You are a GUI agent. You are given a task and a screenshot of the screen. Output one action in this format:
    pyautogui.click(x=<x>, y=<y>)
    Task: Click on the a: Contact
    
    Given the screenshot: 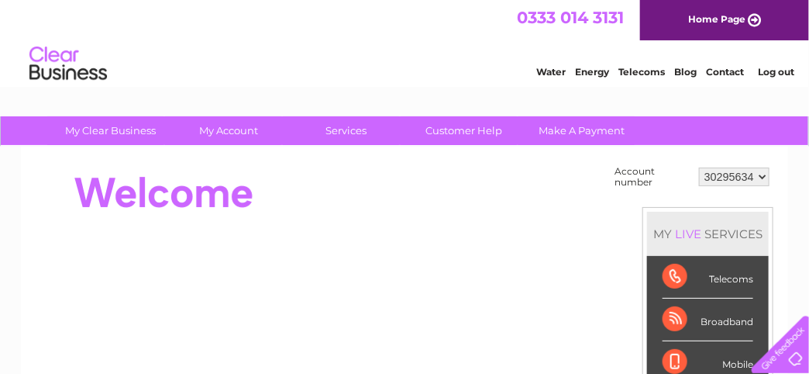 What is the action you would take?
    pyautogui.click(x=725, y=71)
    